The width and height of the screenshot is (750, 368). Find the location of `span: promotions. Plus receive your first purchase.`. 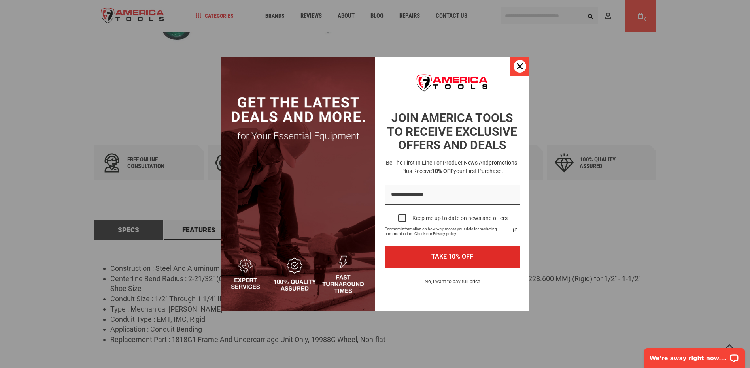

span: promotions. Plus receive your first purchase. is located at coordinates (460, 167).